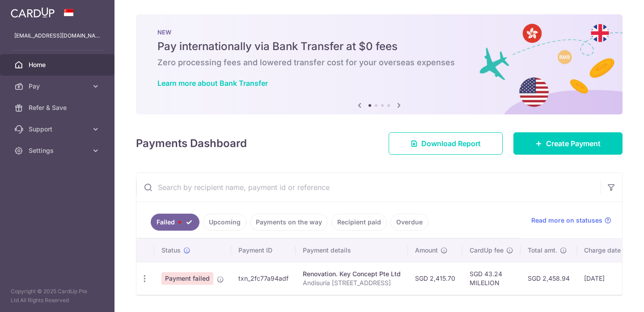 Image resolution: width=644 pixels, height=312 pixels. Describe the element at coordinates (451, 143) in the screenshot. I see `span: Download Report` at that location.